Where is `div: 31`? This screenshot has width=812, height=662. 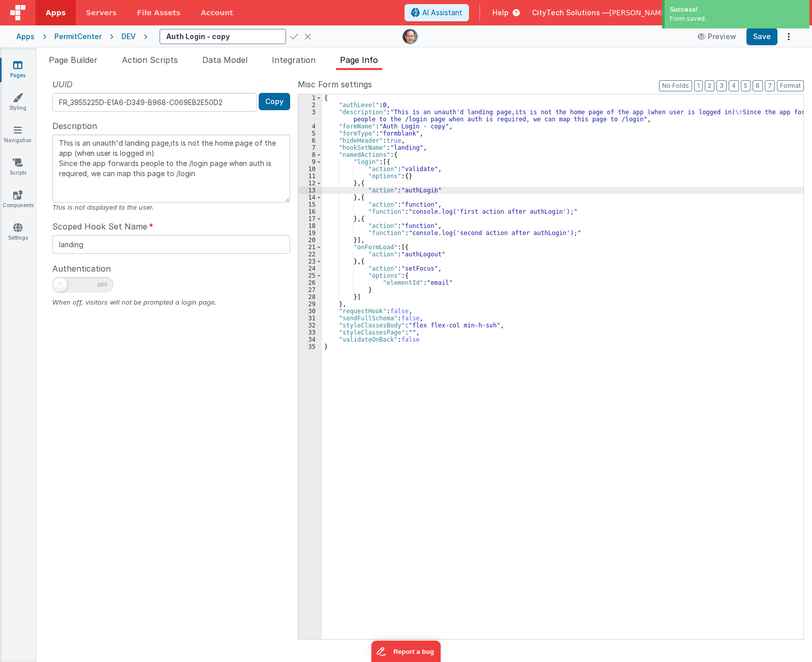
div: 31 is located at coordinates (310, 319).